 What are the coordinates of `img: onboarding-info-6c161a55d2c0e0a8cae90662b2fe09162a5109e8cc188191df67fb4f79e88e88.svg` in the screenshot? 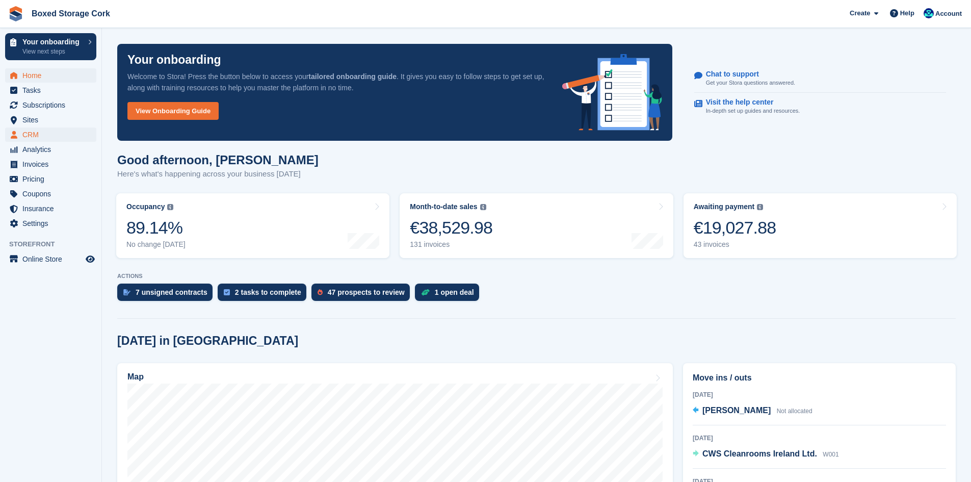 It's located at (612, 92).